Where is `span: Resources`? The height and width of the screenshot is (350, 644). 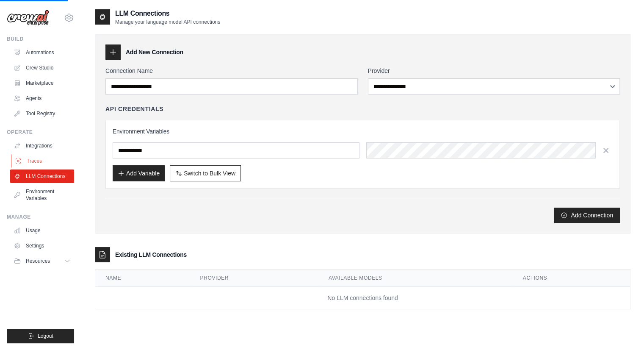
span: Resources is located at coordinates (38, 261).